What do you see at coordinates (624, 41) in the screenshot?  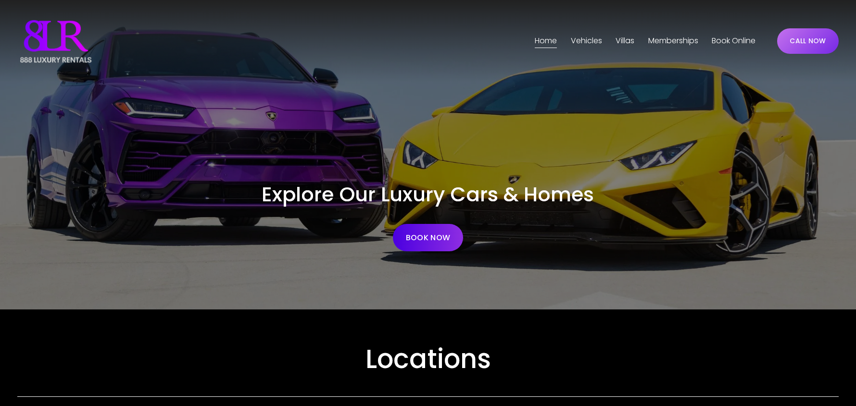 I see `span: Villas` at bounding box center [624, 41].